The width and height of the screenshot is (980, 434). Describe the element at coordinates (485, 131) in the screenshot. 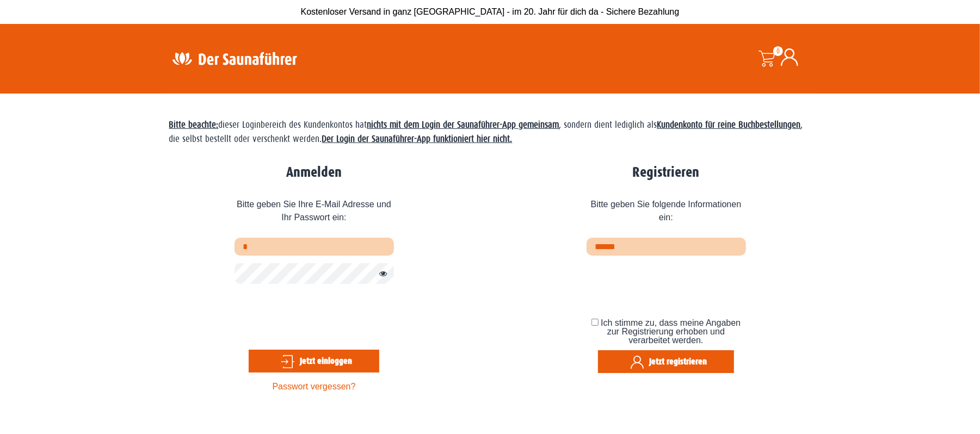

I see `span: dieser Loginbereich des Kundenkontos hat , sondern dient lediglich als , die selbst bestellt oder...` at that location.